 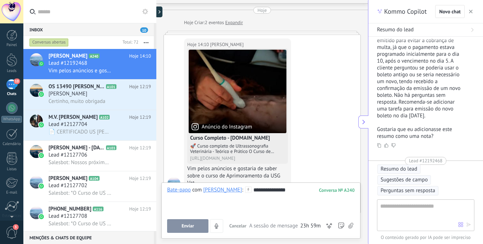 I want to click on span: Lead #12127704, so click(x=68, y=124).